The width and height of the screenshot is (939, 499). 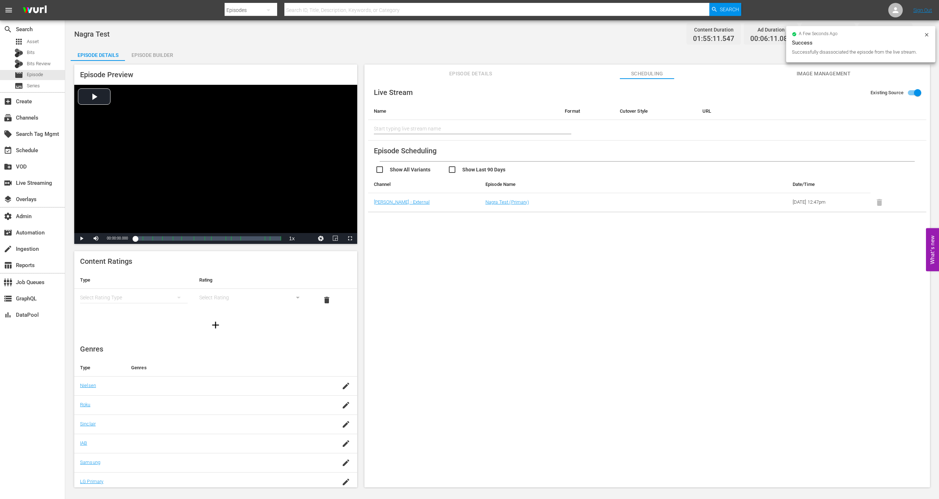 I want to click on button: Fullscreen, so click(x=350, y=238).